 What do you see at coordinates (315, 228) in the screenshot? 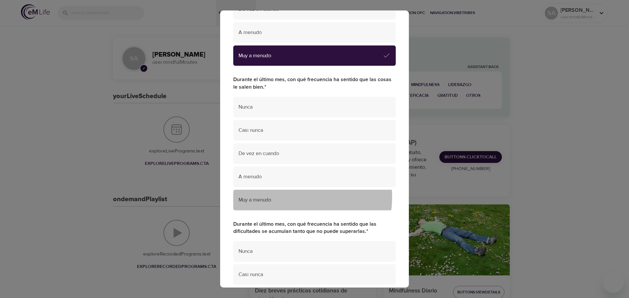
I see `label: Durante el último mes, con qué frecuencia ha sentido que las dificultades se acumulan tanto que n...` at bounding box center [315, 228].